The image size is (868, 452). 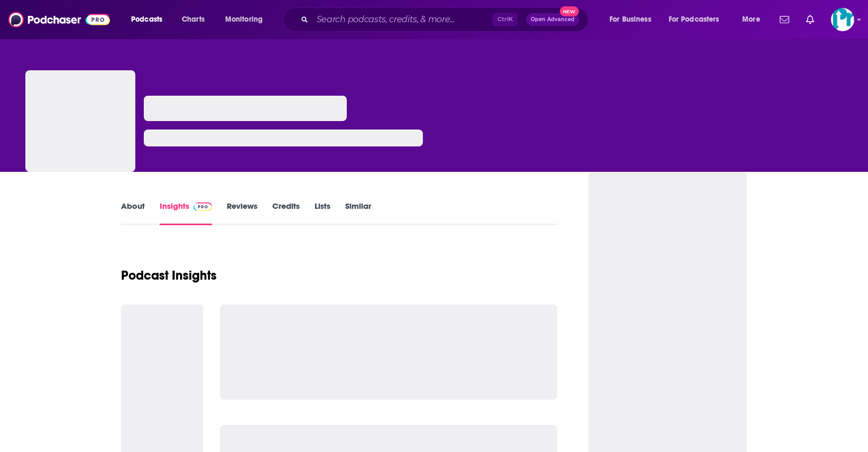 What do you see at coordinates (203, 207) in the screenshot?
I see `img: Podchaser Pro` at bounding box center [203, 207].